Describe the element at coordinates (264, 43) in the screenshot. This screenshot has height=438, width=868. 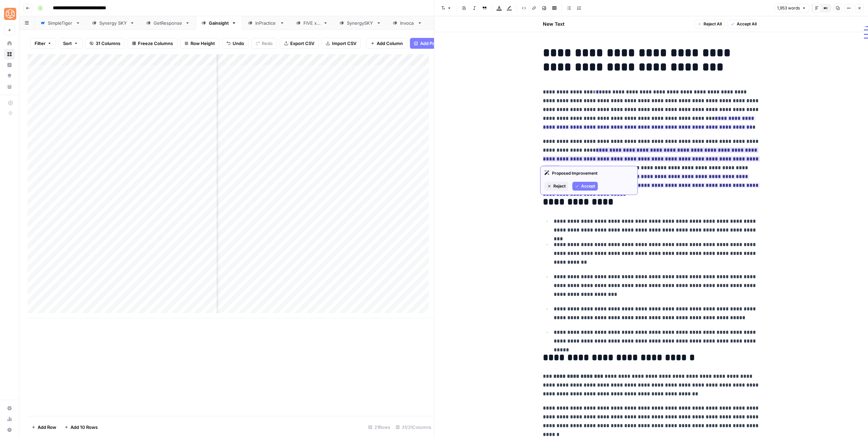
I see `button: Redo` at that location.